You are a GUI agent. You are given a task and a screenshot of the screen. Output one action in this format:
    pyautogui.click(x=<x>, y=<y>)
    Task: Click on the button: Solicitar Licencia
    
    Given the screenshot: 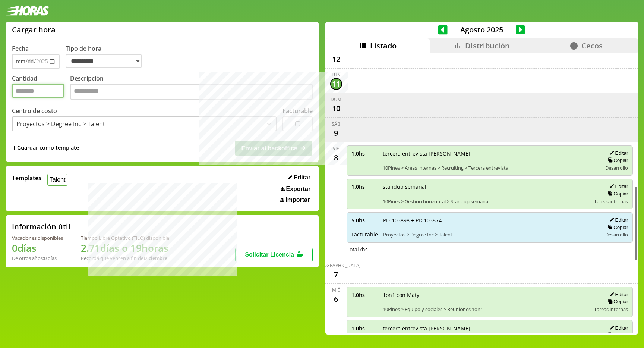 What is the action you would take?
    pyautogui.click(x=274, y=255)
    